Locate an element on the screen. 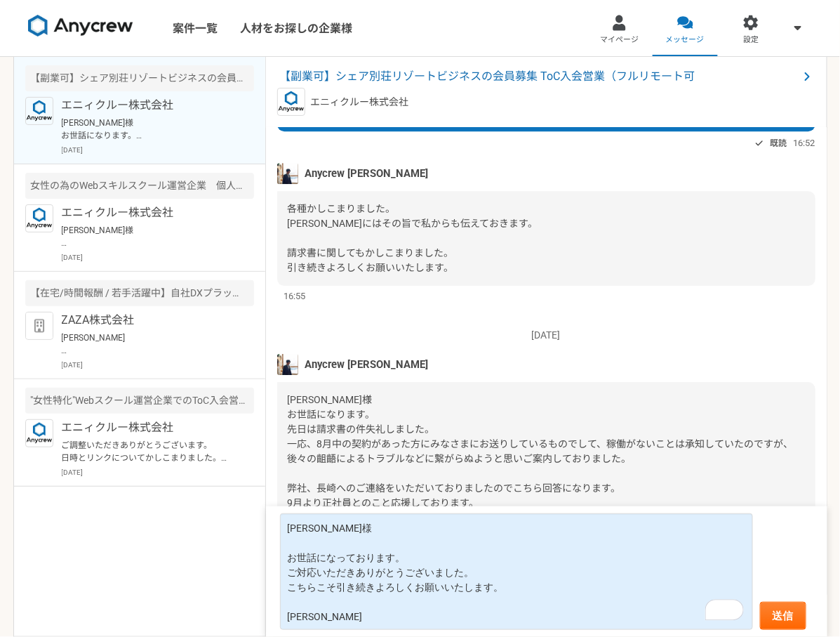 Image resolution: width=840 pixels, height=637 pixels. div: 【在宅/時間報酬 / 若手活躍中】自社DXプラットフォームのコンサルティング営業 is located at coordinates (140, 293).